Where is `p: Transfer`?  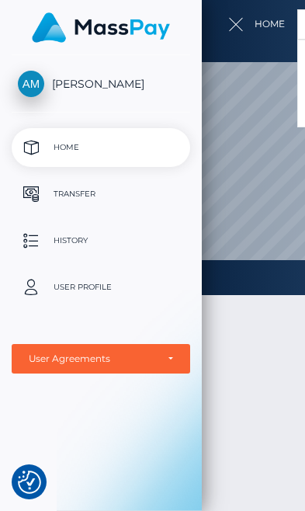 p: Transfer is located at coordinates (101, 194).